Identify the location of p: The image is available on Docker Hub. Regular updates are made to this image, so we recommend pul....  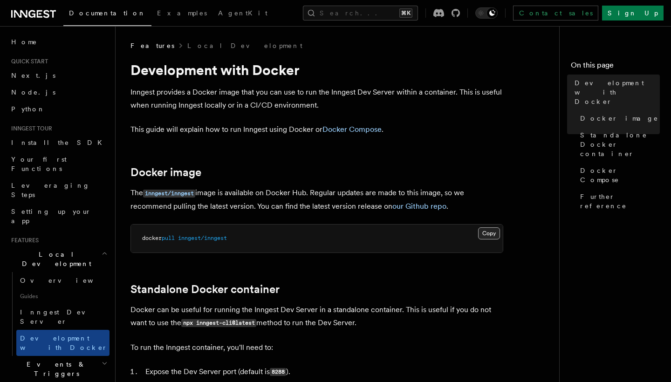
(317, 199).